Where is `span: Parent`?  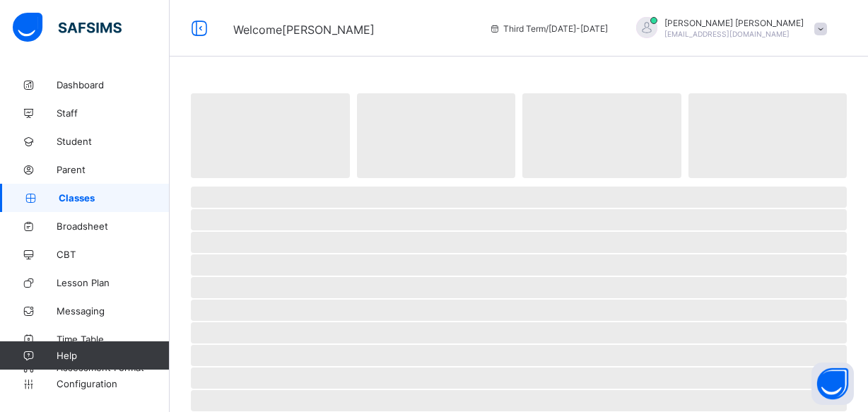 span: Parent is located at coordinates (114, 169).